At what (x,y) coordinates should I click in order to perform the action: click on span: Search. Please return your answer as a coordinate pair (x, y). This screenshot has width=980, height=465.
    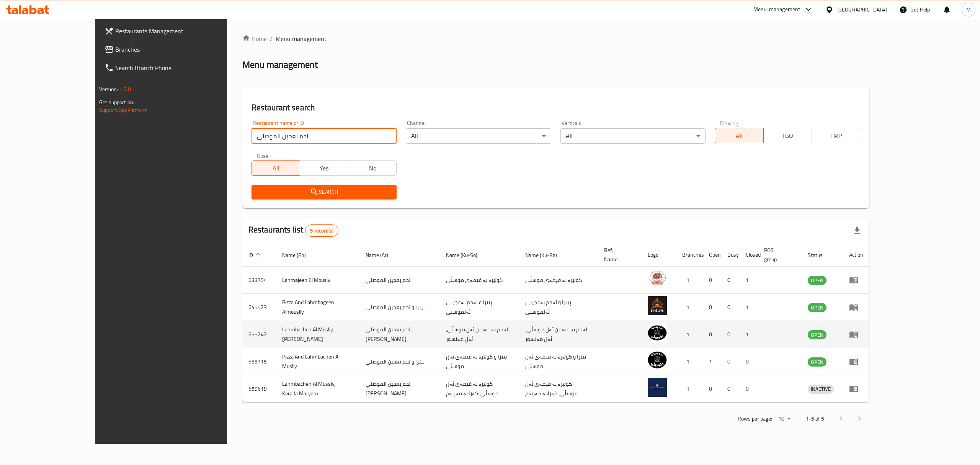
    Looking at the image, I should click on (325, 192).